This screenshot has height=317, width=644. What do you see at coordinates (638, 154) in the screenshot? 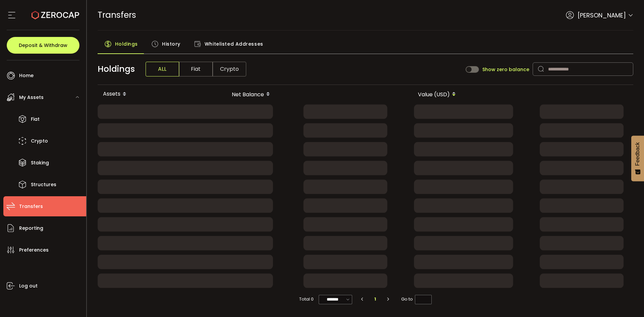
I see `span: Feedback` at bounding box center [638, 154].